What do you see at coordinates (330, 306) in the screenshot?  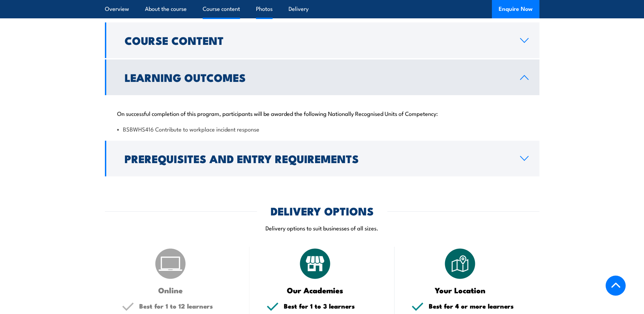 I see `h5: Best for 1 to 3 learners` at bounding box center [330, 306].